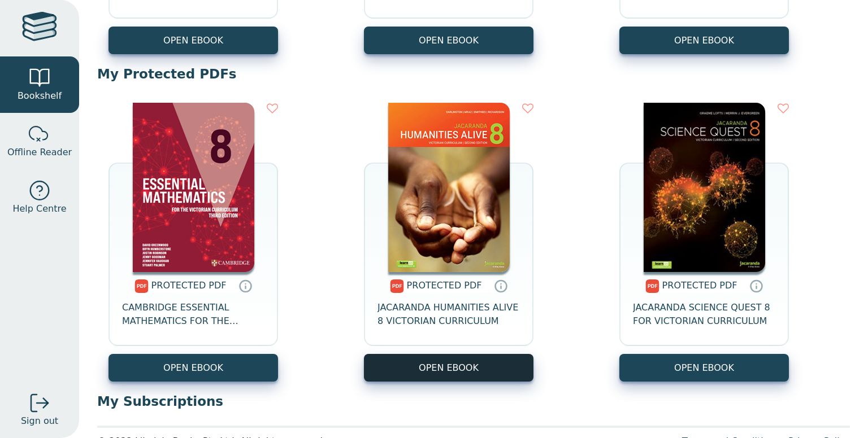 This screenshot has height=438, width=868. I want to click on img: dbba891a-ba0d-41b4-af58-7d33e745be69.jpg, so click(705, 188).